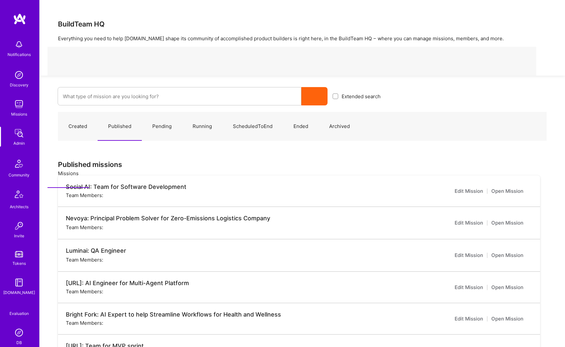 The width and height of the screenshot is (565, 347). I want to click on img: logo, so click(20, 19).